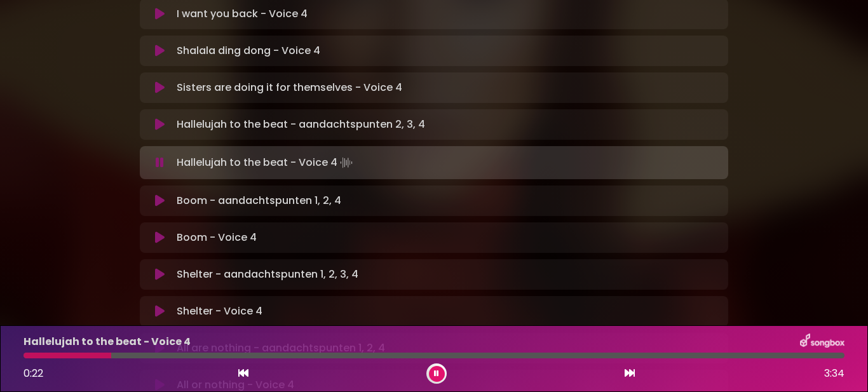  What do you see at coordinates (268, 274) in the screenshot?
I see `p: Shelter - aandachtspunten 1, 2, 3, 4` at bounding box center [268, 274].